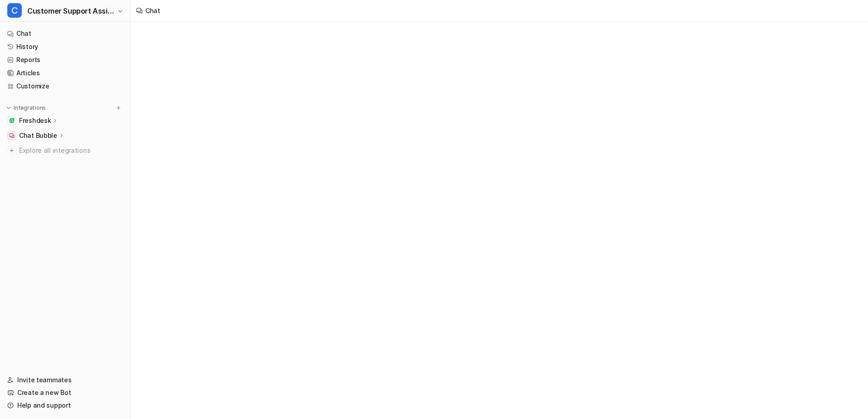 This screenshot has width=868, height=419. What do you see at coordinates (71, 11) in the screenshot?
I see `span: Customer Support Assistant` at bounding box center [71, 11].